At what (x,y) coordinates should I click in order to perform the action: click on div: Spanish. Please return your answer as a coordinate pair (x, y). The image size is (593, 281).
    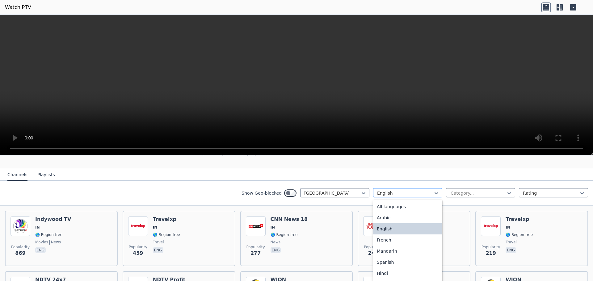
    Looking at the image, I should click on (408, 263).